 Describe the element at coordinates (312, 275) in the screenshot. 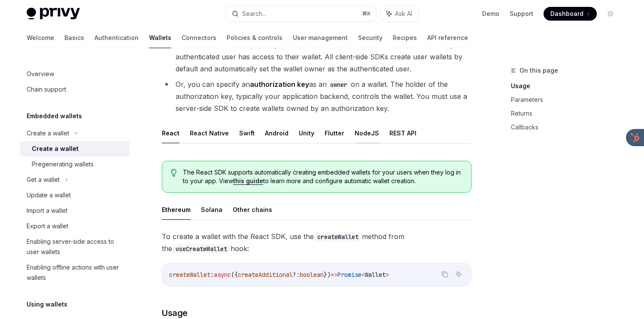

I see `span: boolean` at that location.